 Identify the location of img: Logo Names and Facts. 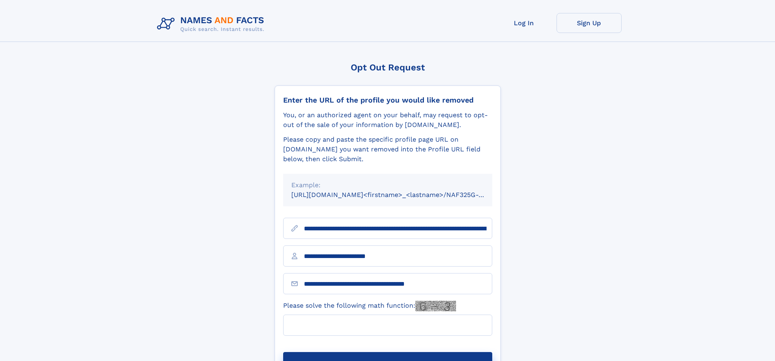
(212, 24).